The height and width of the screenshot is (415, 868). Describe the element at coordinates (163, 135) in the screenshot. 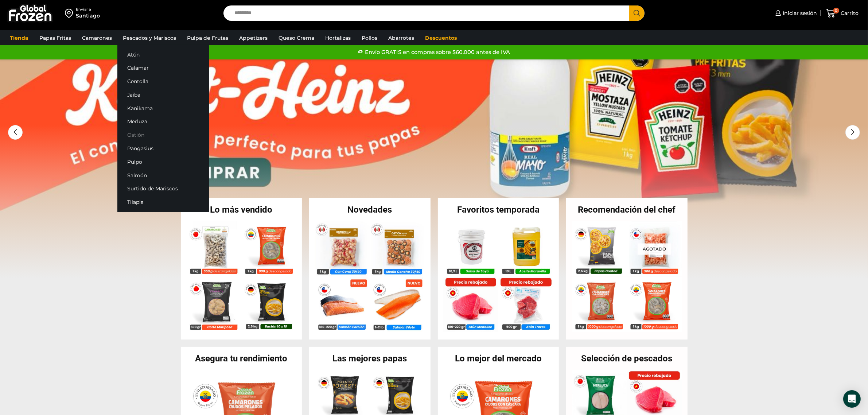

I see `a: Ostión` at that location.